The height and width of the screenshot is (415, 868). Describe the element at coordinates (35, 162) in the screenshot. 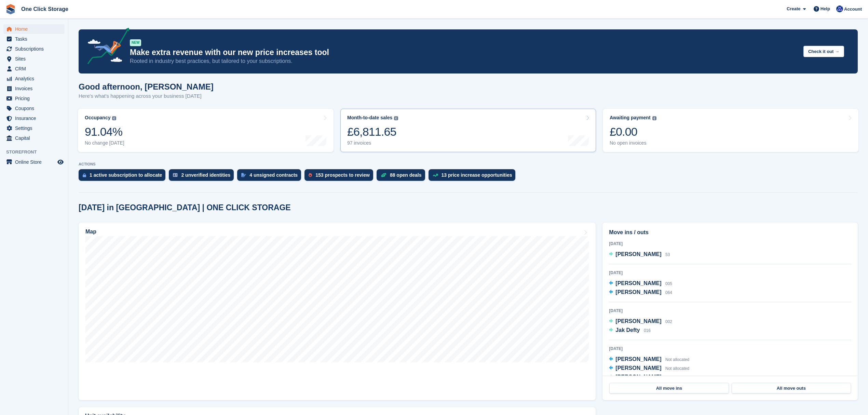

I see `span: Online Store` at that location.